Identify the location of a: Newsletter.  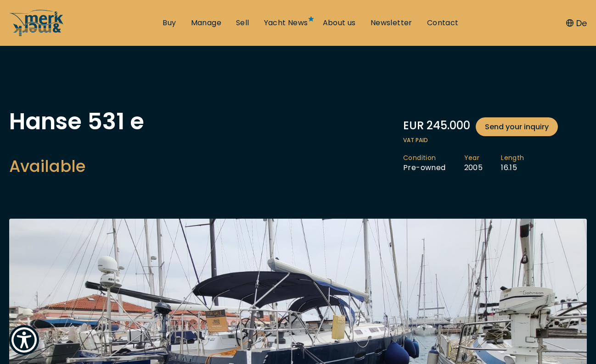
(391, 23).